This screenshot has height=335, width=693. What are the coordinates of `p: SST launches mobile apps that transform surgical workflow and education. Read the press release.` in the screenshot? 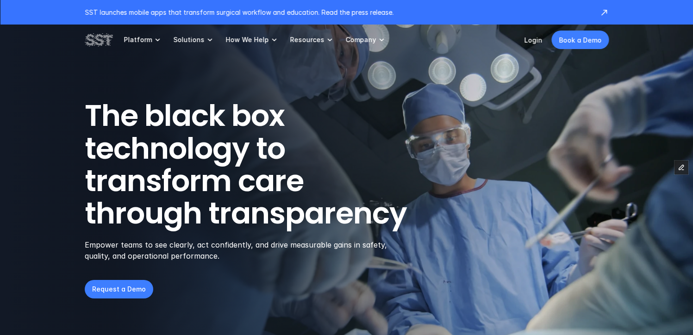 It's located at (338, 12).